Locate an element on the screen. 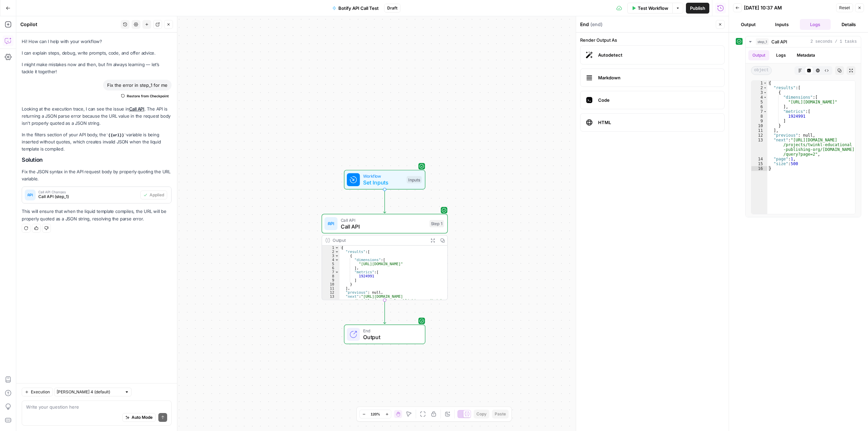 The height and width of the screenshot is (431, 868). span: Draft is located at coordinates (392, 8).